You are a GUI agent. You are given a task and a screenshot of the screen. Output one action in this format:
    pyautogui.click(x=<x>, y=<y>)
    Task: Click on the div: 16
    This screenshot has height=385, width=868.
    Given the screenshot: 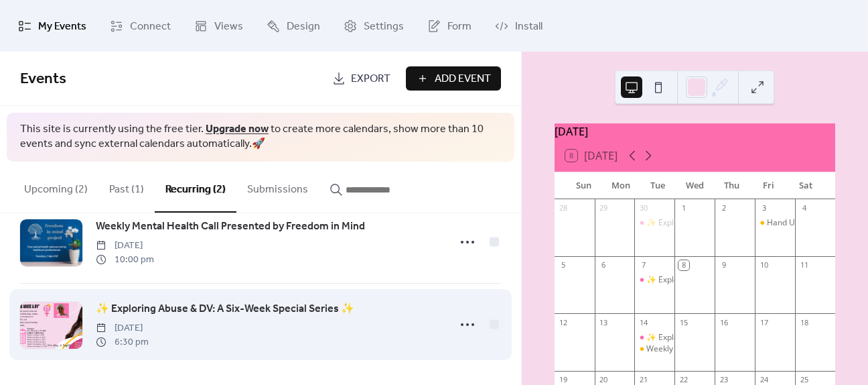 What is the action you would take?
    pyautogui.click(x=723, y=321)
    